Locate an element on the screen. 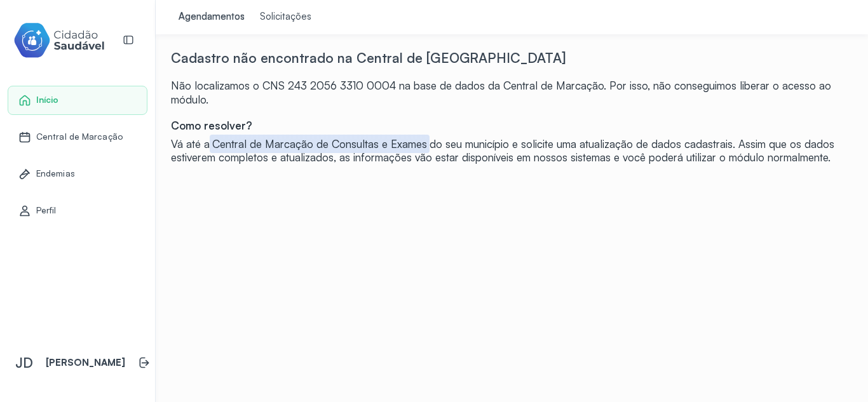  div: Não localizamos o CNS 243 2056 3310 0004 na base de dados da Central de Marcação. Por isso, não c... is located at coordinates (512, 92).